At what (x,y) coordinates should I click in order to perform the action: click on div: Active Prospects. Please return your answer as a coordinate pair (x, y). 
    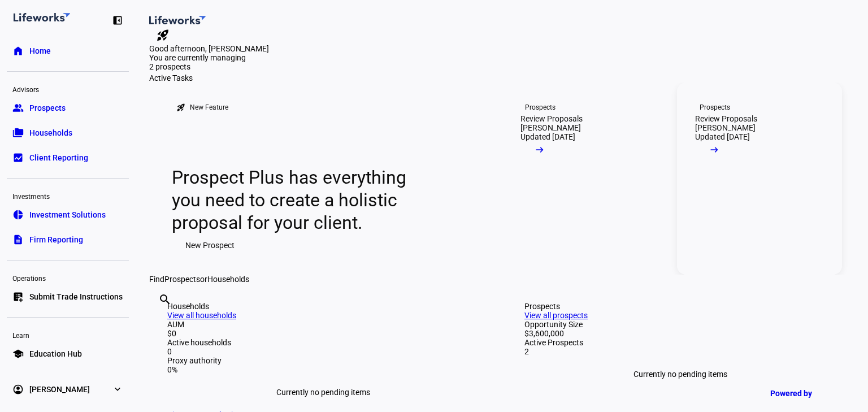
    Looking at the image, I should click on (680, 343).